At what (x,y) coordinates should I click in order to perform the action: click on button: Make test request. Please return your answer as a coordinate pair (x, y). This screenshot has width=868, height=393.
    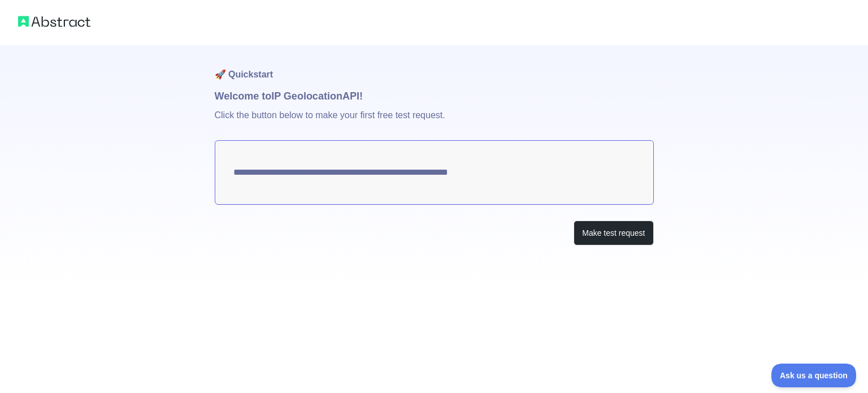
    Looking at the image, I should click on (613, 233).